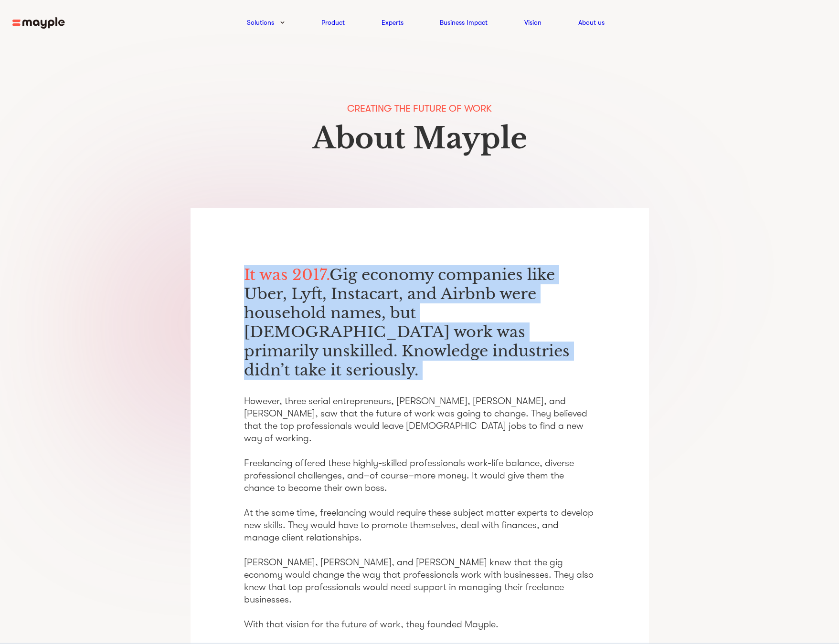  I want to click on a: Product, so click(333, 22).